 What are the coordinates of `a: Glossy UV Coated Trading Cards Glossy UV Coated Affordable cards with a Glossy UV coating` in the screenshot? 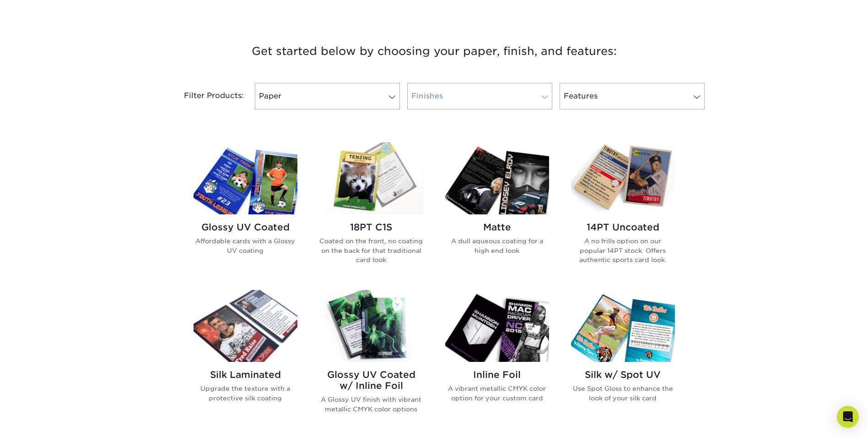 It's located at (245, 210).